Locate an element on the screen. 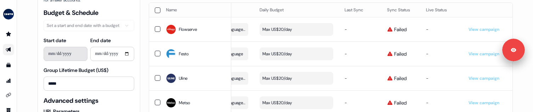  span: Budget & Schedule is located at coordinates (89, 13).